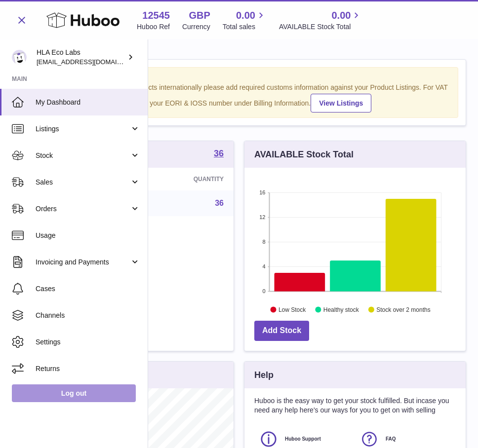 The width and height of the screenshot is (478, 448). Describe the element at coordinates (156, 16) in the screenshot. I see `strong: 12545` at that location.